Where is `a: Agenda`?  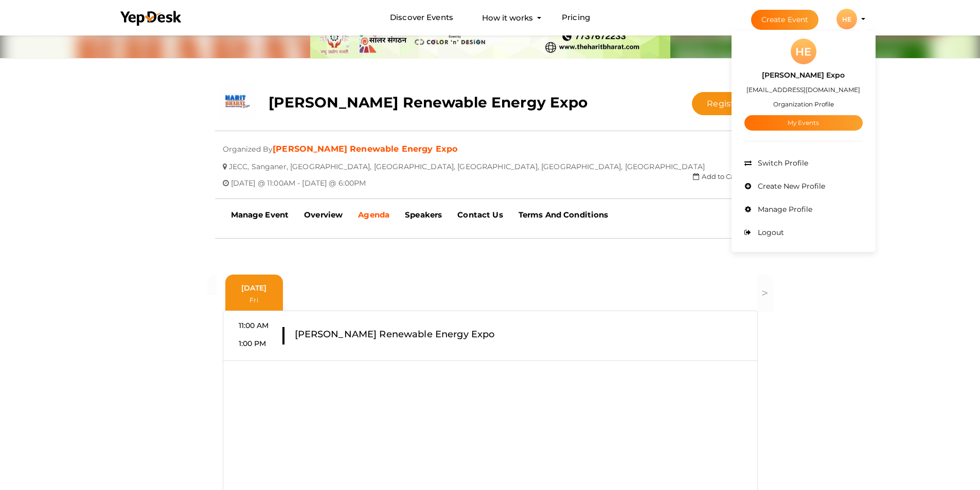 a: Agenda is located at coordinates (373, 215).